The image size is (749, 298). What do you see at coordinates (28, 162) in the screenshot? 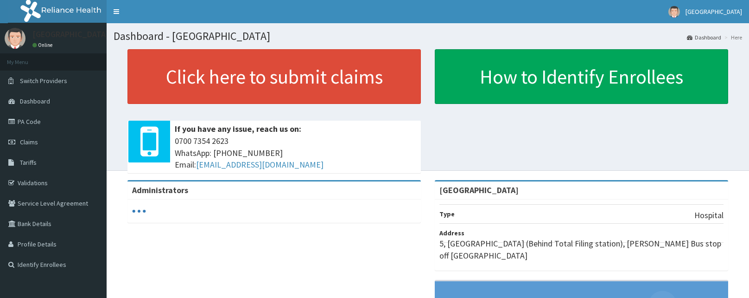
I see `span: Tariffs` at bounding box center [28, 162].